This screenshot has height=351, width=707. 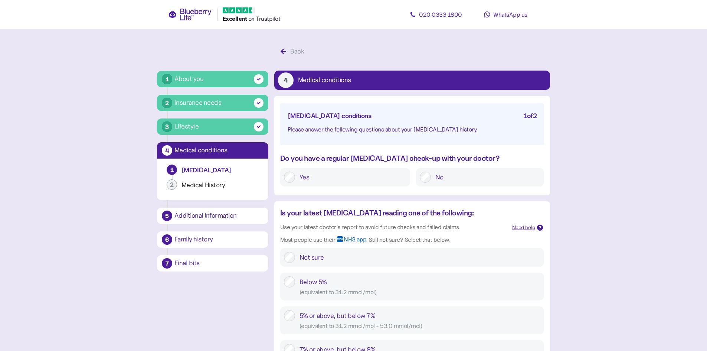 I want to click on a: 020 0333 1800, so click(x=436, y=14).